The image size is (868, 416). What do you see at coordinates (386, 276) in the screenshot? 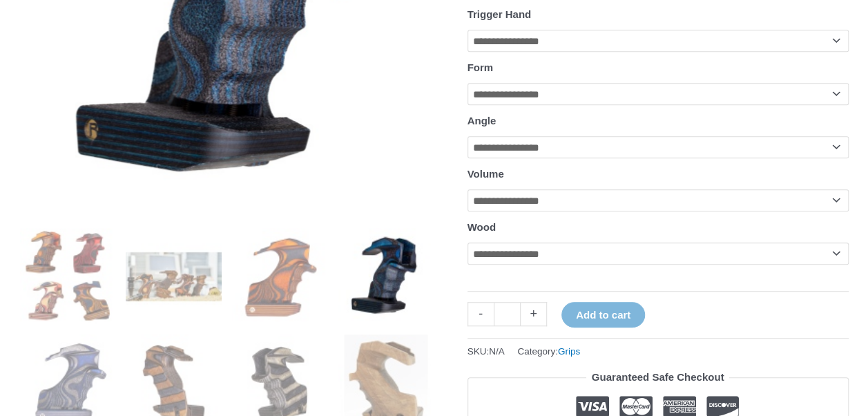
I see `img: Rink Air Pistol Grip - Image 4` at bounding box center [386, 276].